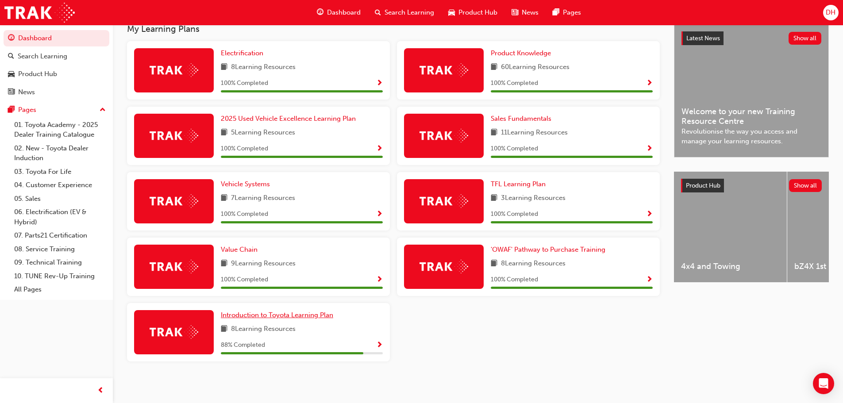  What do you see at coordinates (241, 250) in the screenshot?
I see `a: Value Chain` at bounding box center [241, 250].